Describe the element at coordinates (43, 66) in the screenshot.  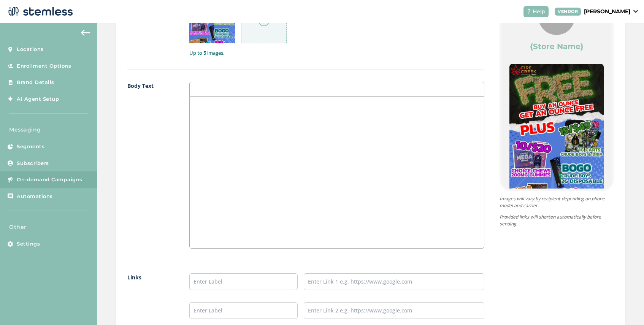
I see `span: Enrollment Options` at that location.